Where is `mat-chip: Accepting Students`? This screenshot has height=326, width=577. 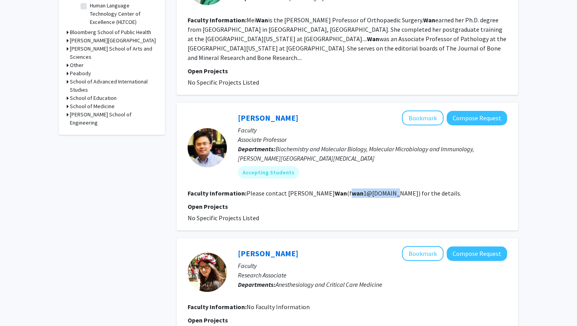
mat-chip: Accepting Students is located at coordinates (268, 173).